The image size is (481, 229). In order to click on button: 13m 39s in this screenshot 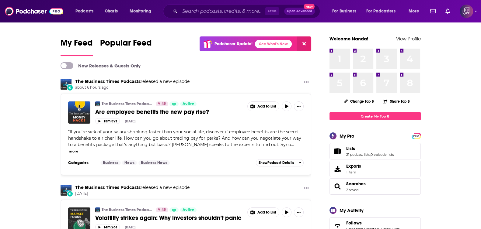, I will do `click(107, 121)`.